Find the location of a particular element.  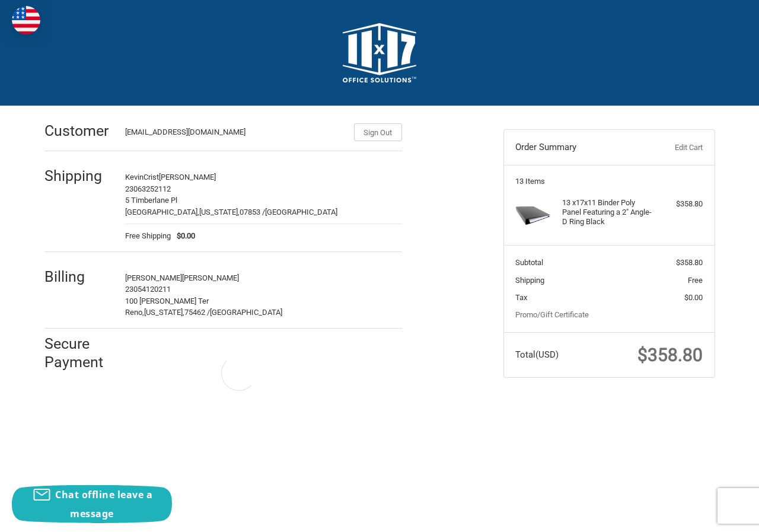

div: $358.80 is located at coordinates (678, 204).